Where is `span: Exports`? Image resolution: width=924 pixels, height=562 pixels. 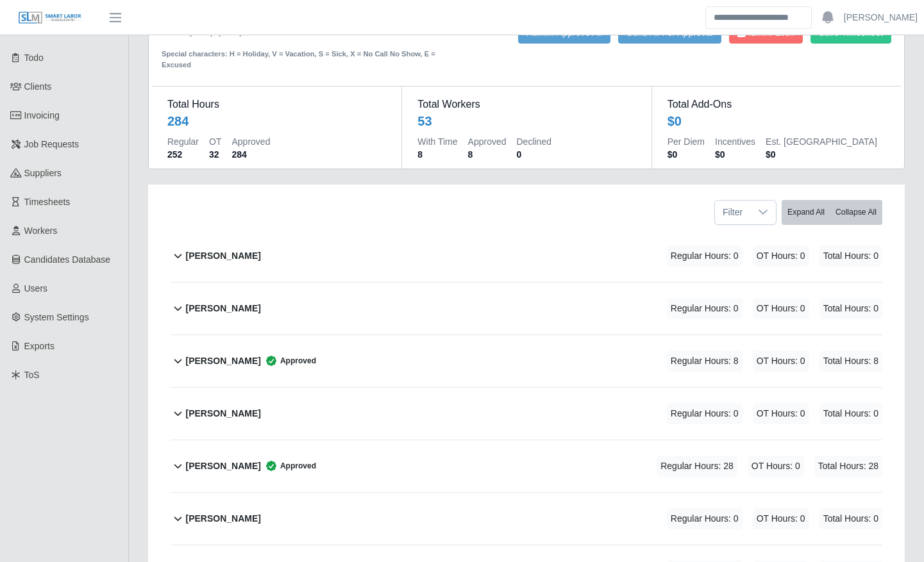
span: Exports is located at coordinates (39, 346).